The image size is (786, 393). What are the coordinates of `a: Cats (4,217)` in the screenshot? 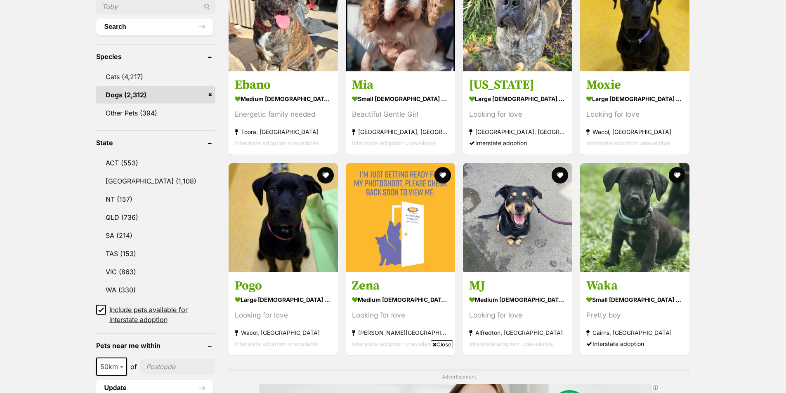 It's located at (156, 77).